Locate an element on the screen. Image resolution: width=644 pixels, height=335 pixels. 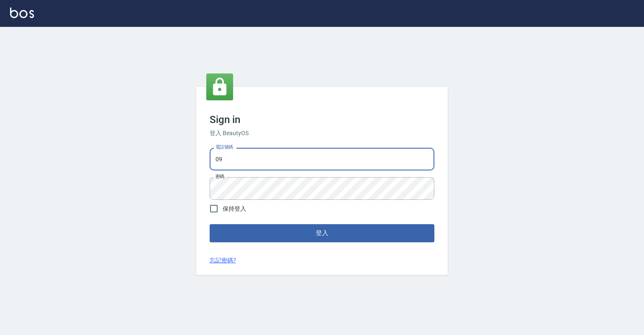
h3: Sign in is located at coordinates (322, 120).